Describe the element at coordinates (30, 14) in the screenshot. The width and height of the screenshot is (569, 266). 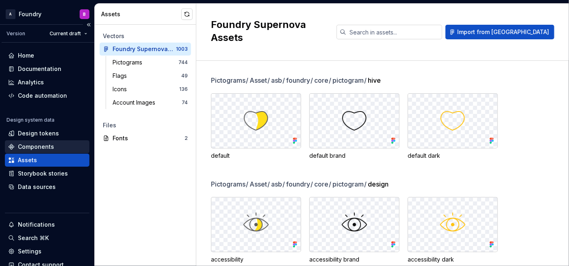
I see `div: Foundry` at that location.